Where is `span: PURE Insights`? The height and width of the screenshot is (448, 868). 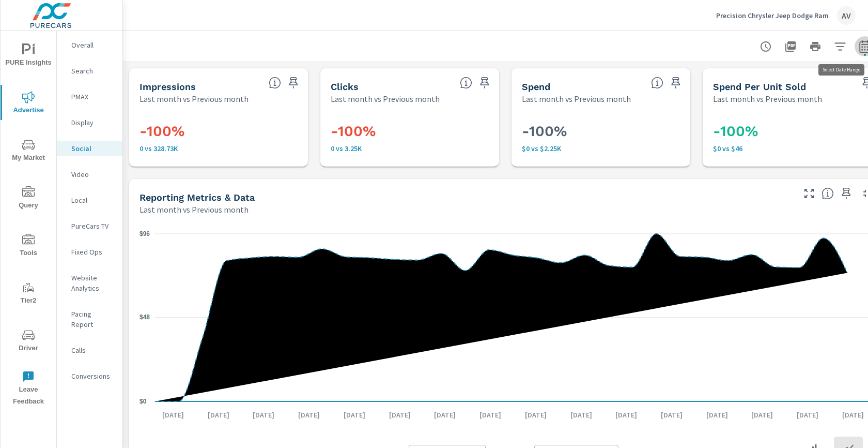
span: PURE Insights is located at coordinates (28, 56).